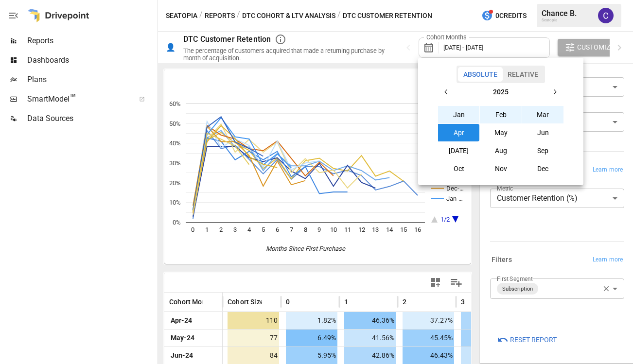 The width and height of the screenshot is (633, 364). I want to click on button: May, so click(501, 133).